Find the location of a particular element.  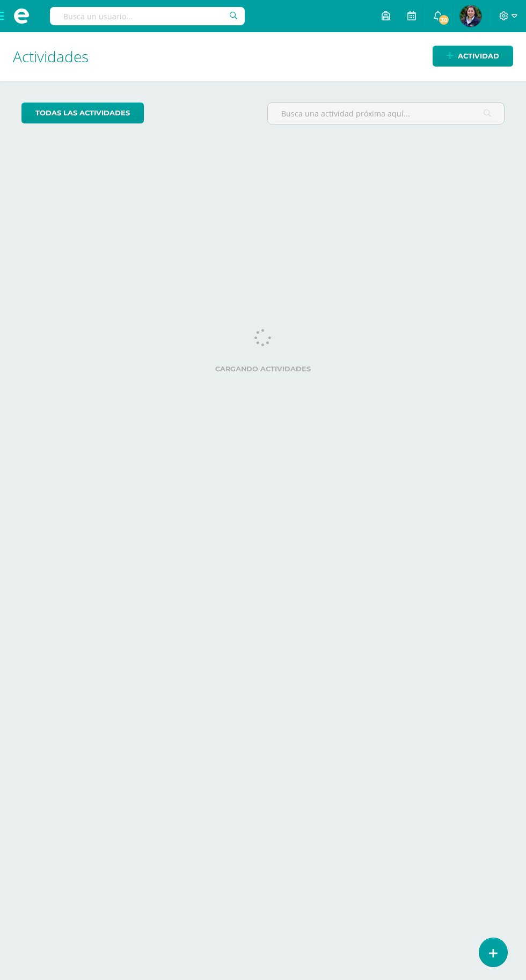

img: 2be0c1cd065edd92c4448cb3bb9d644f.png is located at coordinates (471, 16).